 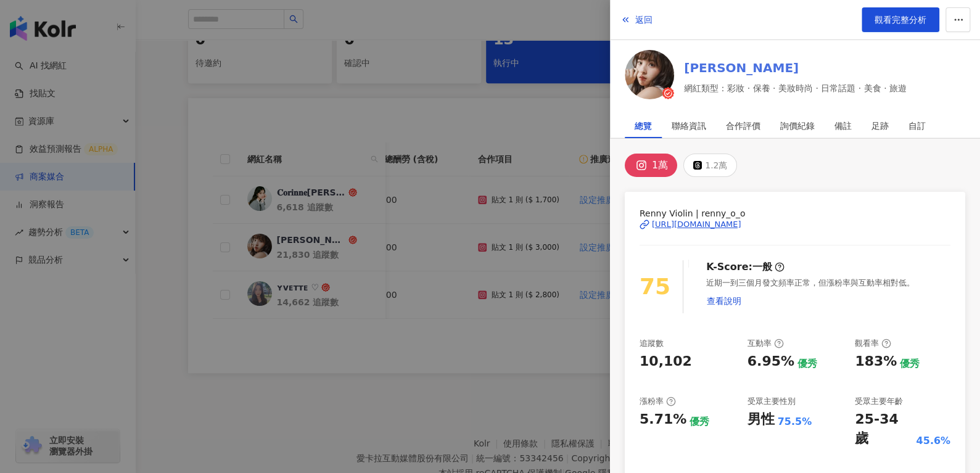 I want to click on span: 網紅類型：彩妝 · 保養 · 美妝時尚 · 日常話題 · 美食 · 旅遊, so click(x=795, y=88).